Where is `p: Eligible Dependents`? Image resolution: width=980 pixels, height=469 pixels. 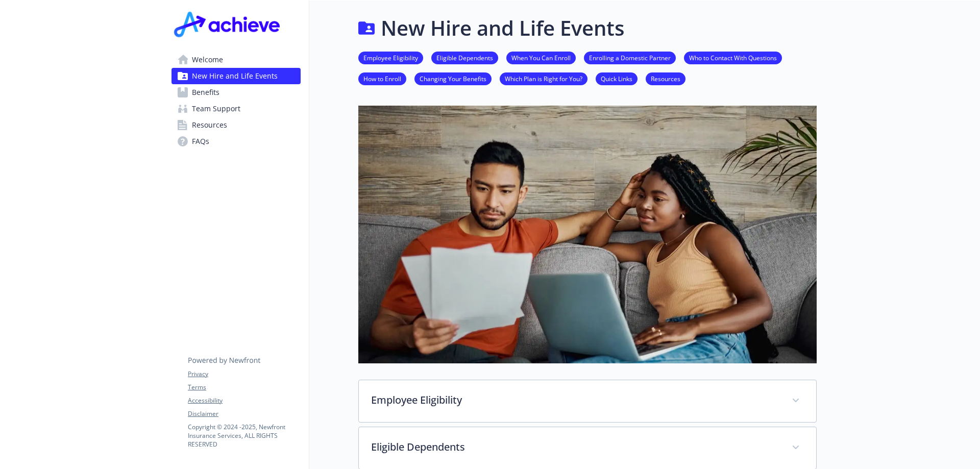
p: Eligible Dependents is located at coordinates (576, 447).